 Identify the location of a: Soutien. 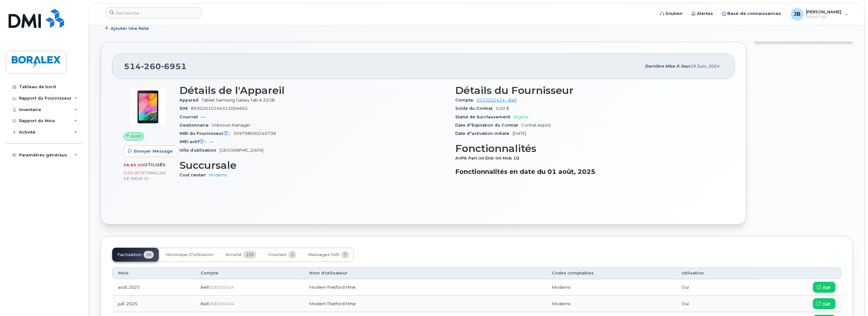
(671, 13).